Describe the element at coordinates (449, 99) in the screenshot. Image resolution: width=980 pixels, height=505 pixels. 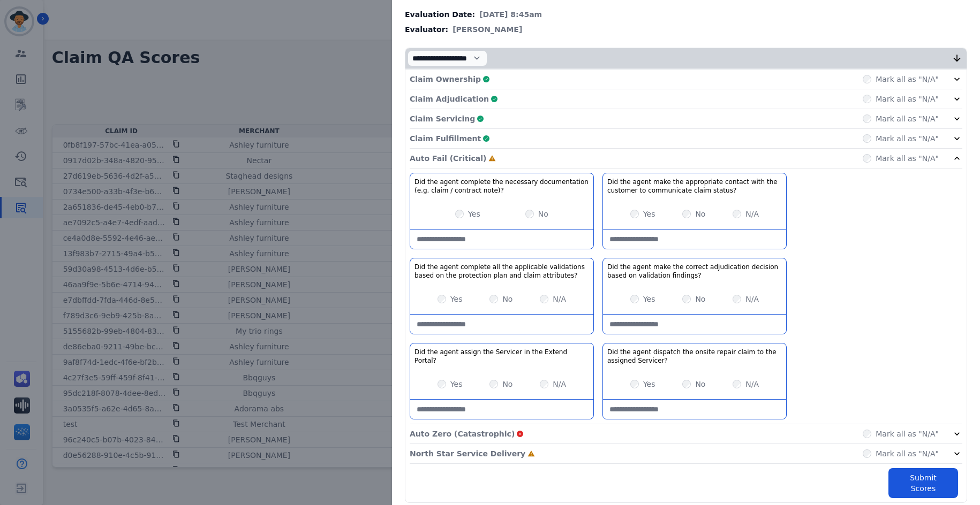
I see `p: Claim Adjudication` at that location.